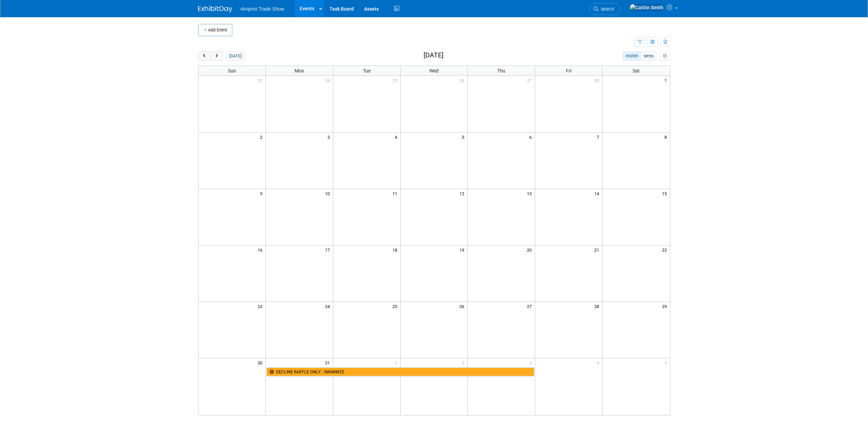  Describe the element at coordinates (262, 193) in the screenshot. I see `span: 9` at that location.